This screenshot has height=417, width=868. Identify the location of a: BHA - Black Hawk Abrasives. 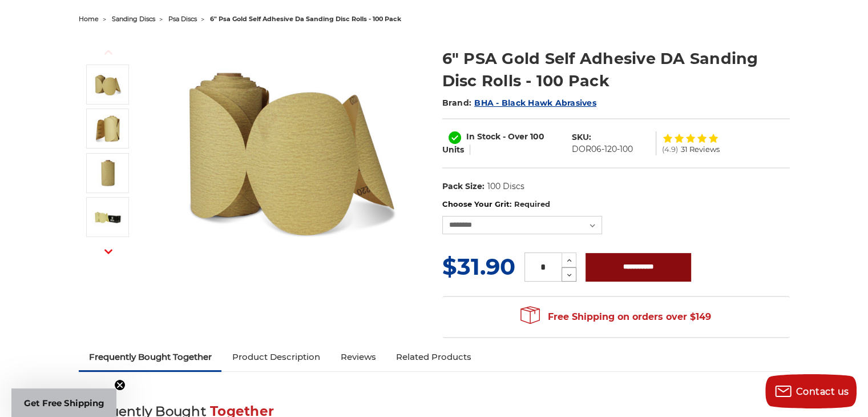
(536, 103).